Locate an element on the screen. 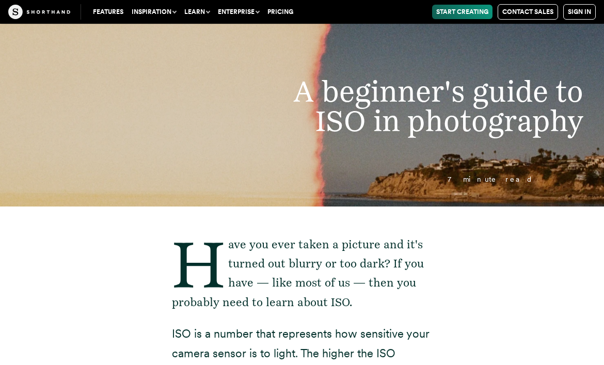 Image resolution: width=604 pixels, height=365 pixels. button: Learn is located at coordinates (197, 12).